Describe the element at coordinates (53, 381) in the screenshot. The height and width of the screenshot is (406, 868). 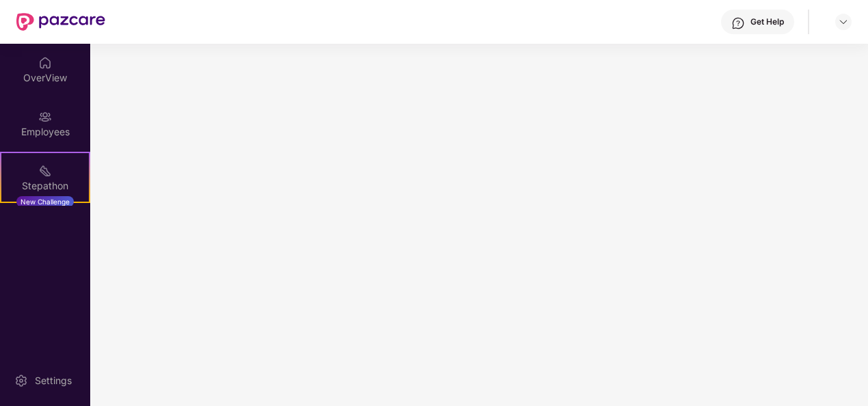
I see `div: Settings` at that location.